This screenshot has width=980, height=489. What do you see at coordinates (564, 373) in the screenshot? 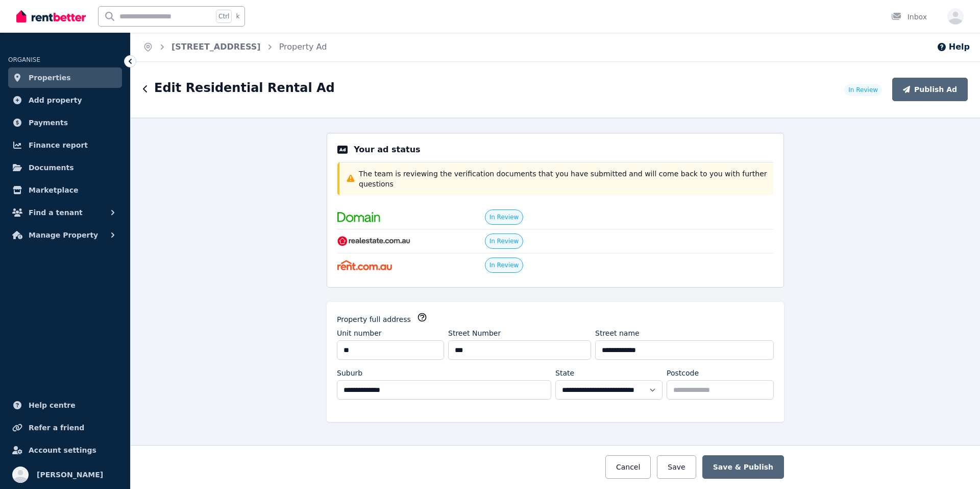
I see `label: State` at bounding box center [564, 373].